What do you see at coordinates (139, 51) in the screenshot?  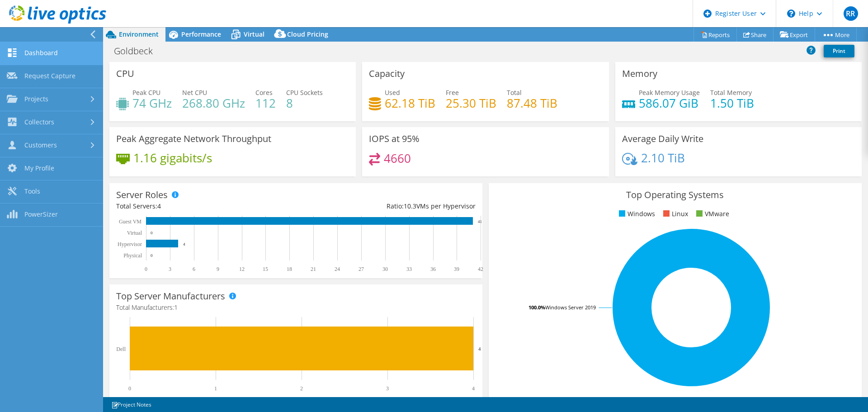 I see `h1: Goldbeck` at bounding box center [139, 51].